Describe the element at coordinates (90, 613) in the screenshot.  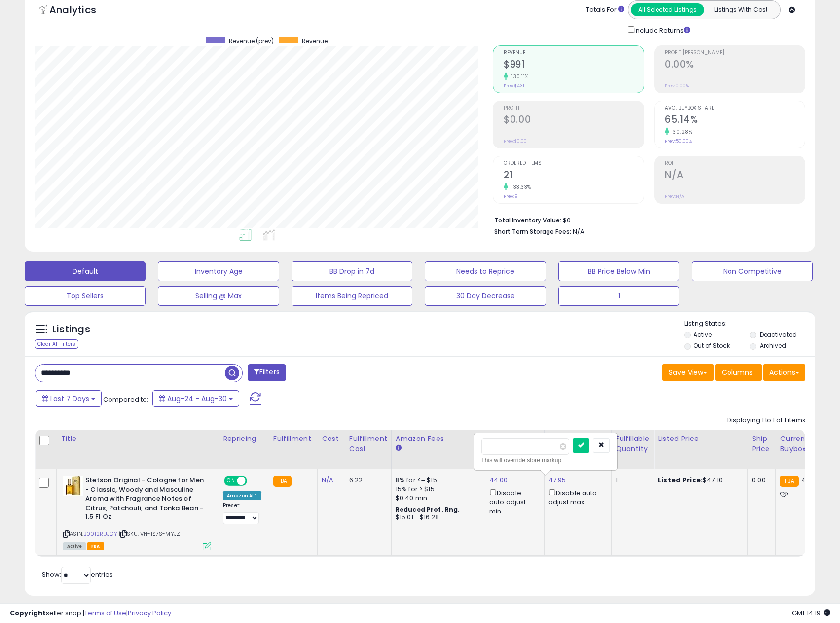
I see `div: seller snap | |` at that location.